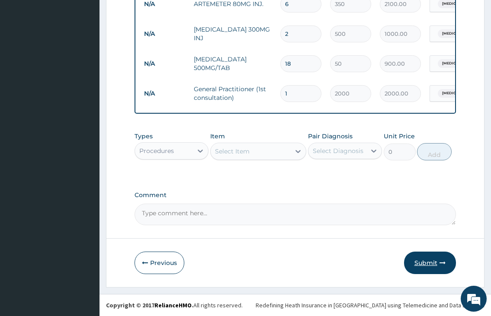 The width and height of the screenshot is (491, 316). I want to click on button: Previous, so click(159, 263).